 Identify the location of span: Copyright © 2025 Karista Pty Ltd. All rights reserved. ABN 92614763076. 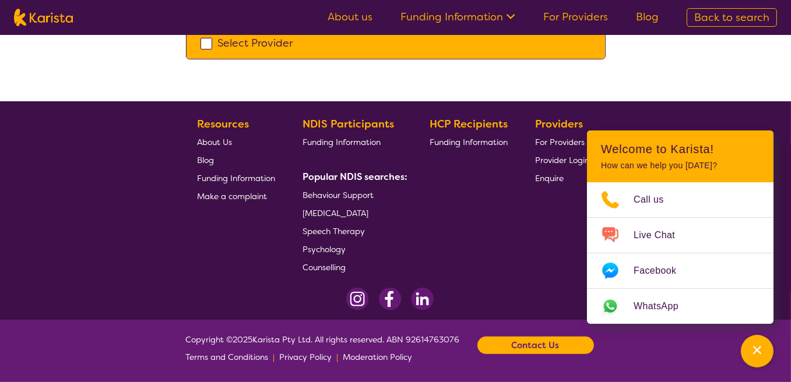
(323, 348).